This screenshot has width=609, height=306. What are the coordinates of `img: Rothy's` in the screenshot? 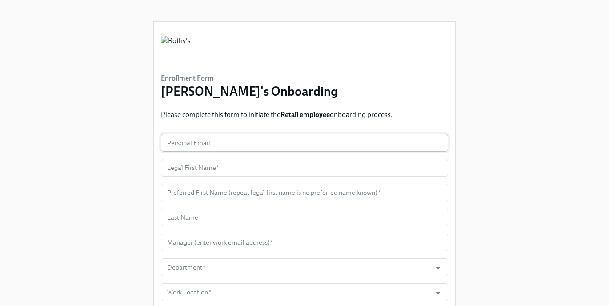 It's located at (175, 49).